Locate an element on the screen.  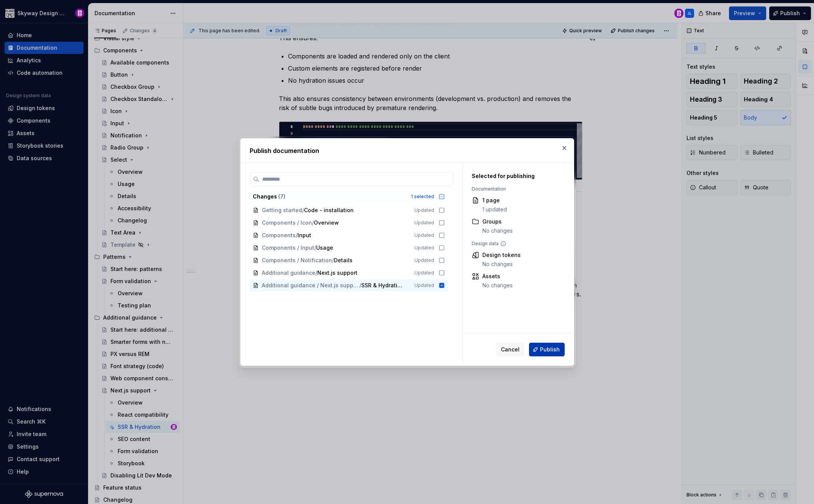
div: Groups is located at coordinates (497, 221).